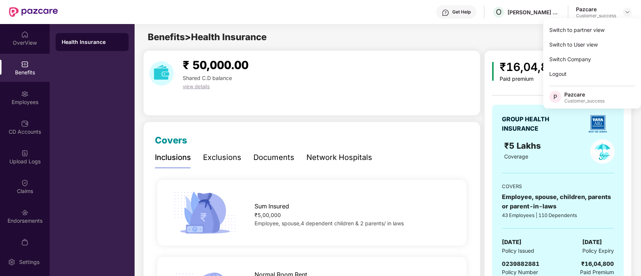 The height and width of the screenshot is (276, 641). I want to click on span: Coverage, so click(516, 156).